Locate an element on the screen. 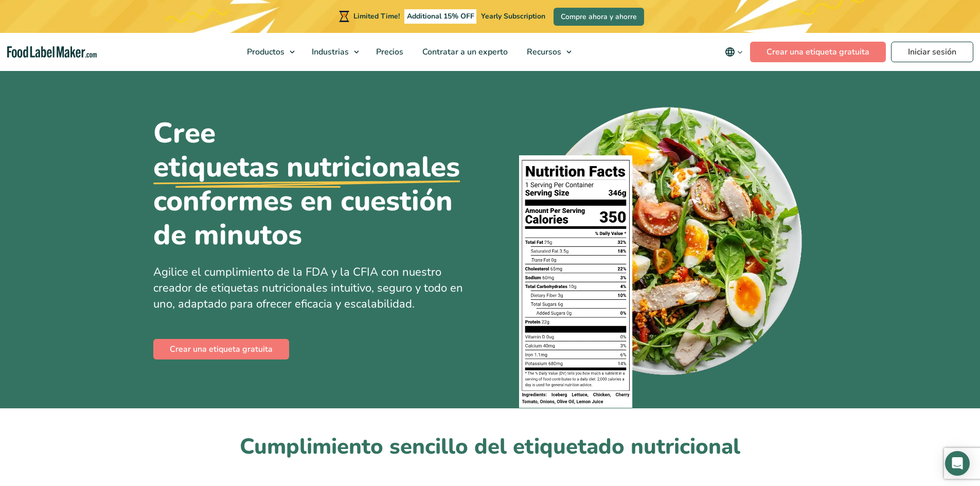 The image size is (980, 486). span: Contratar a un experto is located at coordinates (464, 52).